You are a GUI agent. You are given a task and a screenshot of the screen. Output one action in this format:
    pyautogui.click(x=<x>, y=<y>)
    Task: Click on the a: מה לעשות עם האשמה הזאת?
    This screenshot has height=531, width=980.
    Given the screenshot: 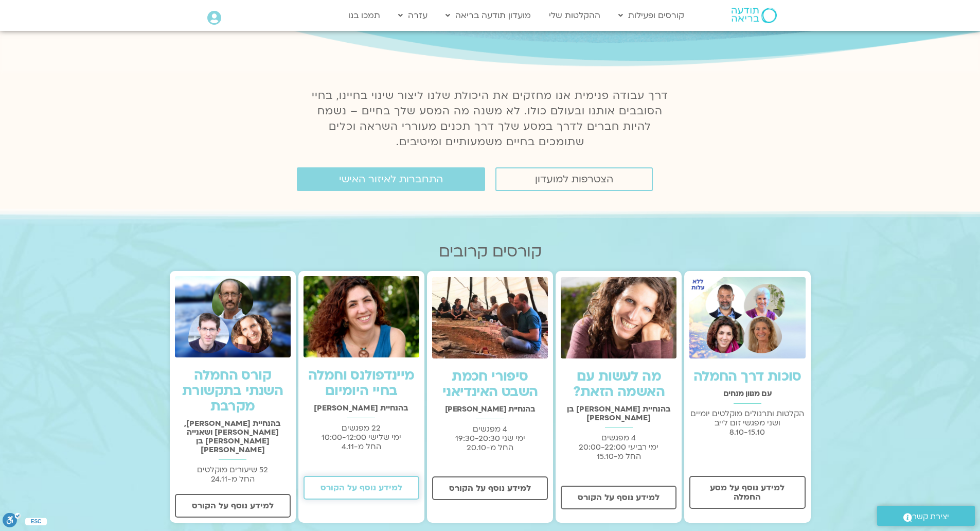 What is the action you would take?
    pyautogui.click(x=619, y=384)
    